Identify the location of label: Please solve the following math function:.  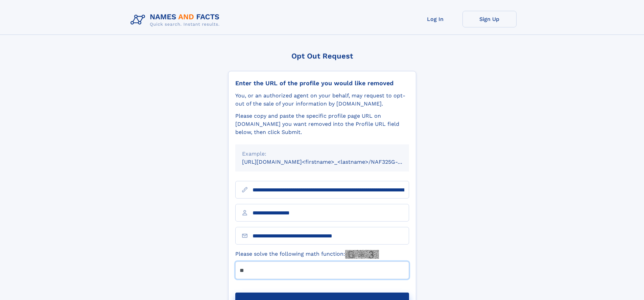
(307, 254).